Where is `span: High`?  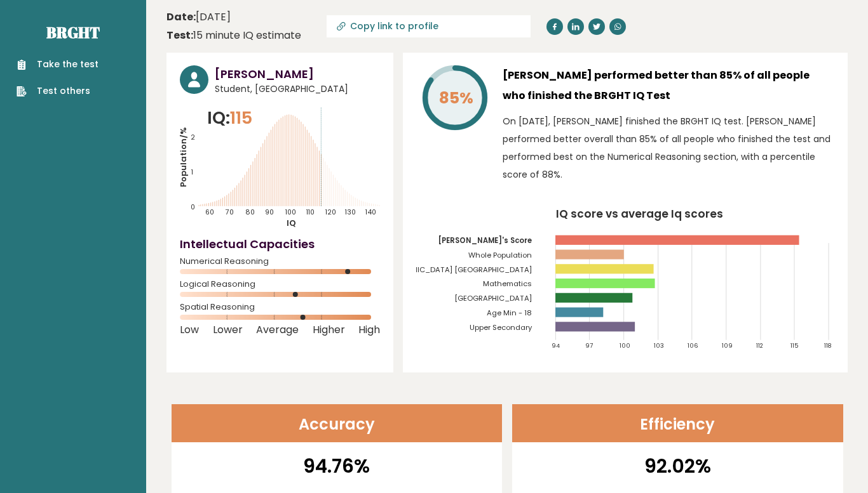 span: High is located at coordinates (369, 330).